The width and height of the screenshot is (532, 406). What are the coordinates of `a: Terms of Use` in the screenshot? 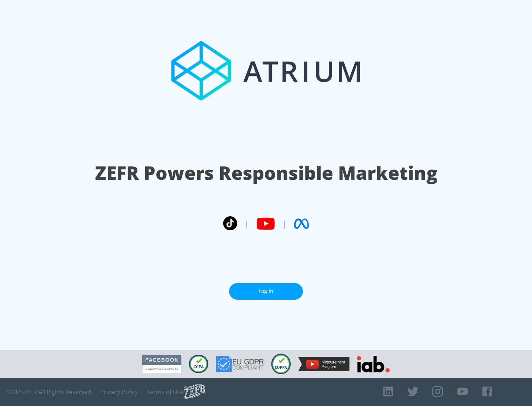 It's located at (165, 392).